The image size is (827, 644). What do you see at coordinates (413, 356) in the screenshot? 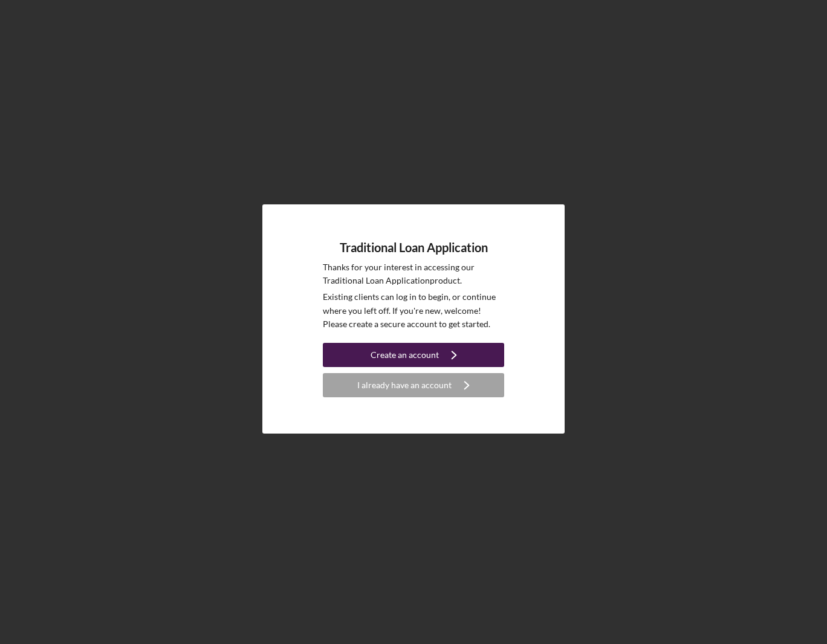
I see `a: Create an account` at bounding box center [413, 356].